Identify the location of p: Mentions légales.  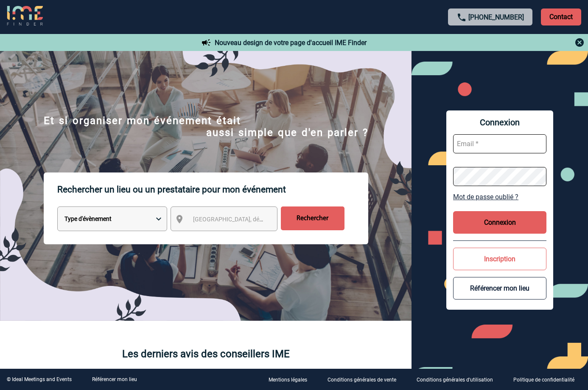
(288, 380).